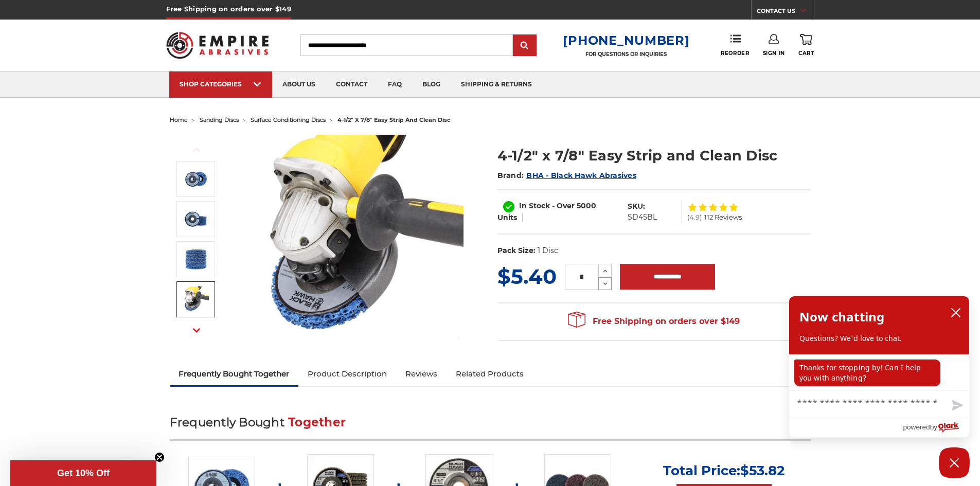 The height and width of the screenshot is (486, 980). Describe the element at coordinates (421, 374) in the screenshot. I see `a: Reviews` at that location.